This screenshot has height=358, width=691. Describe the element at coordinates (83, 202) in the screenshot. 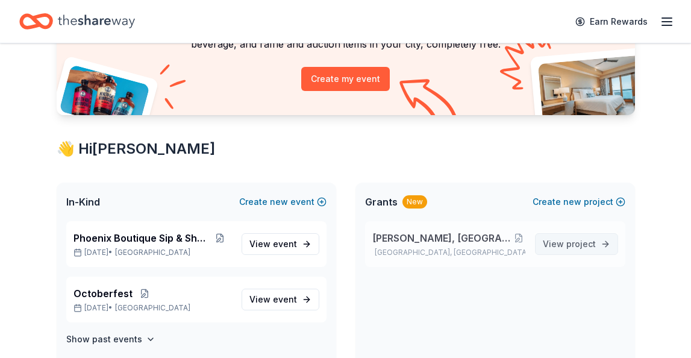

I see `span: In-Kind` at that location.